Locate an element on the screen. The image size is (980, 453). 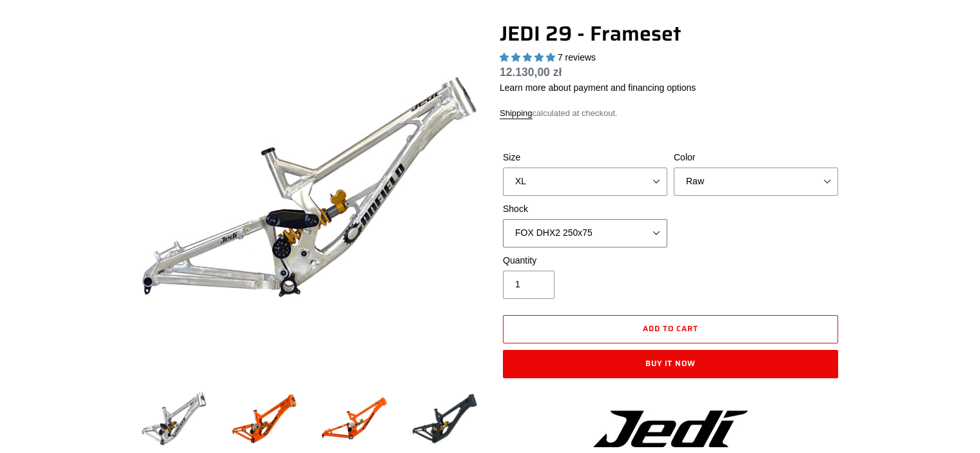
h1: JEDI 29 - Frameset is located at coordinates (670, 34).